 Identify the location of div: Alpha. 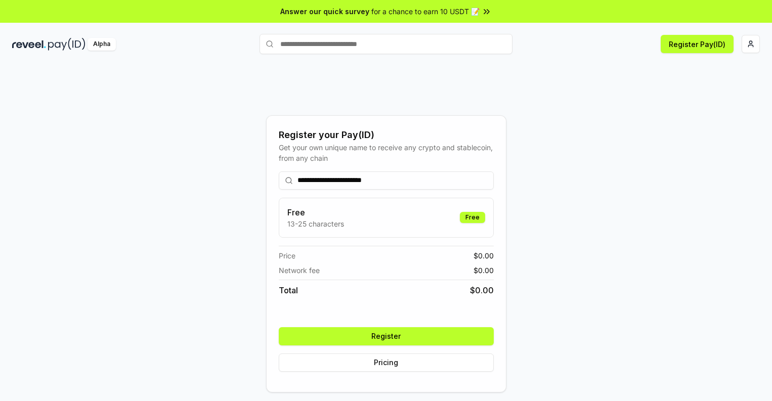
(102, 44).